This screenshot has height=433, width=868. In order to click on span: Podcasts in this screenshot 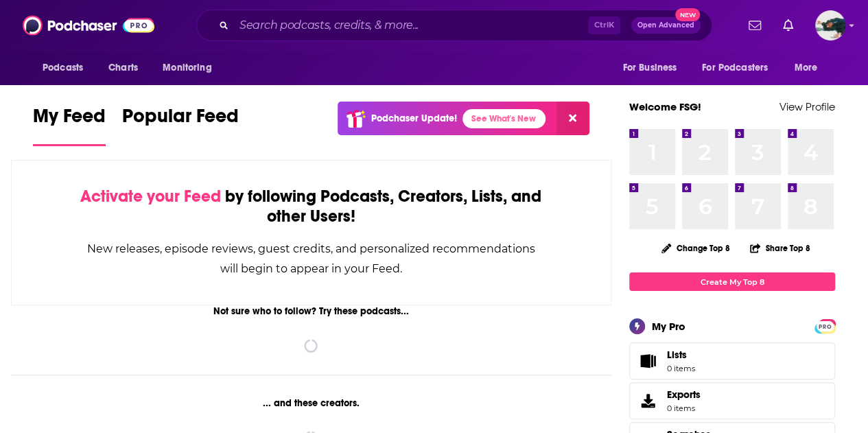, I will do `click(63, 68)`.